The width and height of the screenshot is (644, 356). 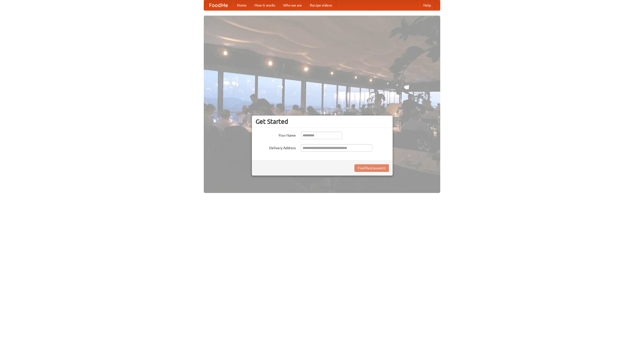 I want to click on label: Delivery Address, so click(x=276, y=147).